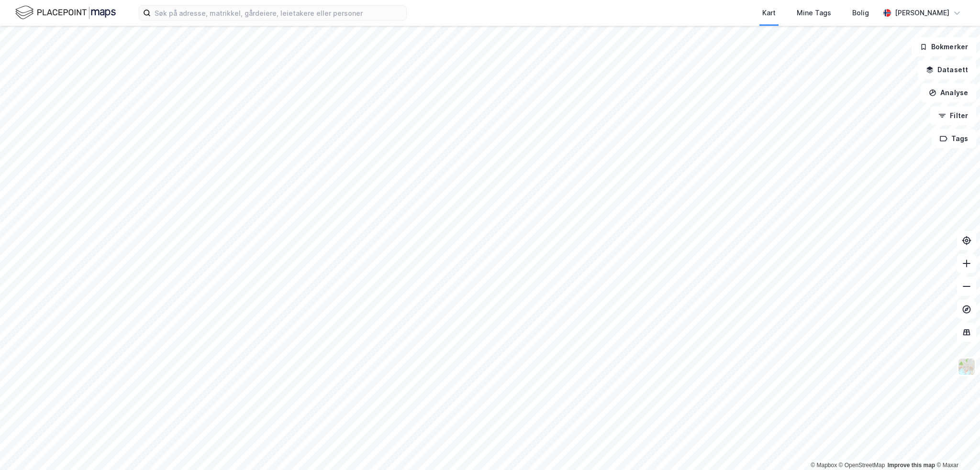  Describe the element at coordinates (279, 13) in the screenshot. I see `input: Søk på adresse, matrikkel, gårdeiere, leietakere eller personer` at that location.